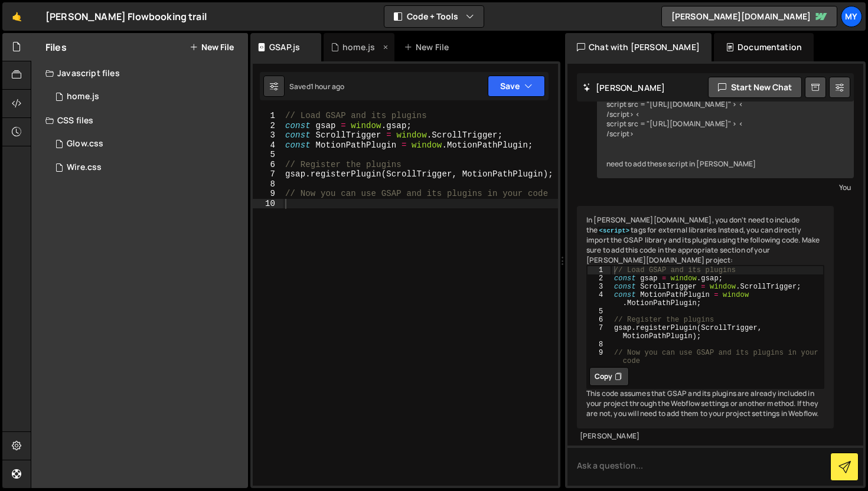 The height and width of the screenshot is (491, 868). I want to click on div: New File, so click(428, 48).